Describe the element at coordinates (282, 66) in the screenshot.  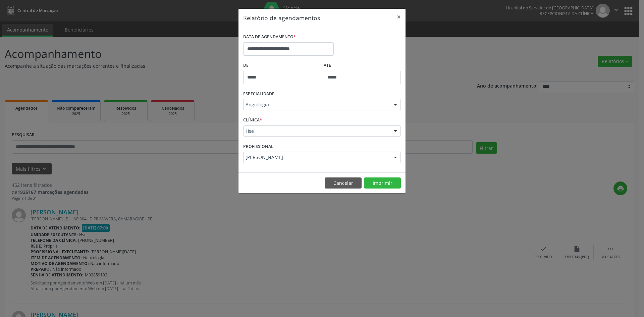
I see `label: De` at that location.